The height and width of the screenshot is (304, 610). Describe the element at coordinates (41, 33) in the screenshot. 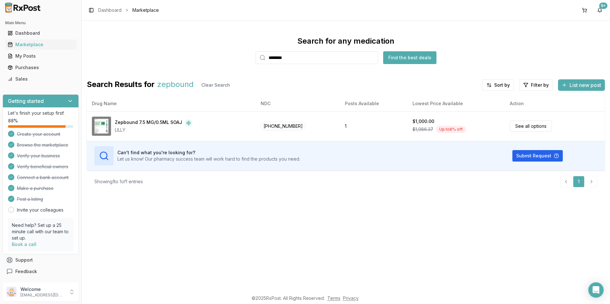

I see `div: Dashboard` at that location.